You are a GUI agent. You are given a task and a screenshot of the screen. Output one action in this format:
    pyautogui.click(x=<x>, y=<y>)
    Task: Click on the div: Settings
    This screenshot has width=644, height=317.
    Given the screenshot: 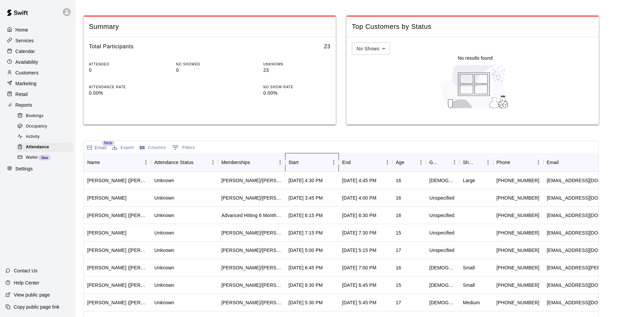 What is the action you would take?
    pyautogui.click(x=38, y=169)
    